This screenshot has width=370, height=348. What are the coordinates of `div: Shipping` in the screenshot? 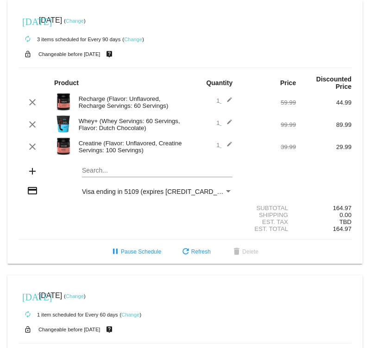 It's located at (268, 215).